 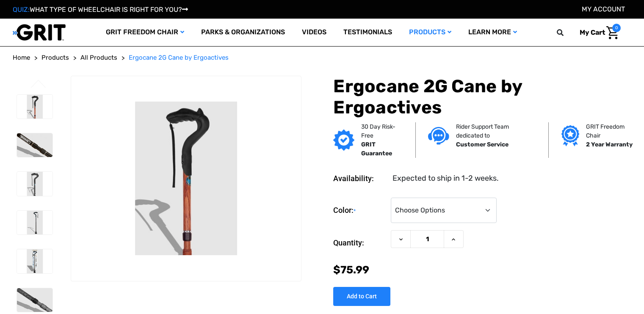 I want to click on a: Testimonials, so click(x=367, y=32).